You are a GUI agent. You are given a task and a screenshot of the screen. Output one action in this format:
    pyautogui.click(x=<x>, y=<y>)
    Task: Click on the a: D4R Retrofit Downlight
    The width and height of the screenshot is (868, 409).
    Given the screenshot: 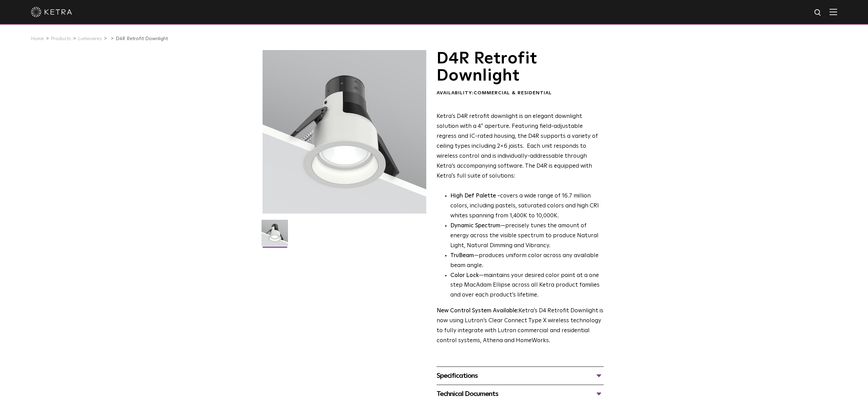 What is the action you would take?
    pyautogui.click(x=142, y=39)
    